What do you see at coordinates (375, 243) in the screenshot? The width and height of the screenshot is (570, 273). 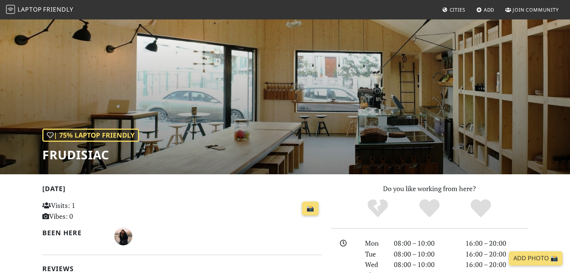 I see `div: Mon` at bounding box center [375, 243].